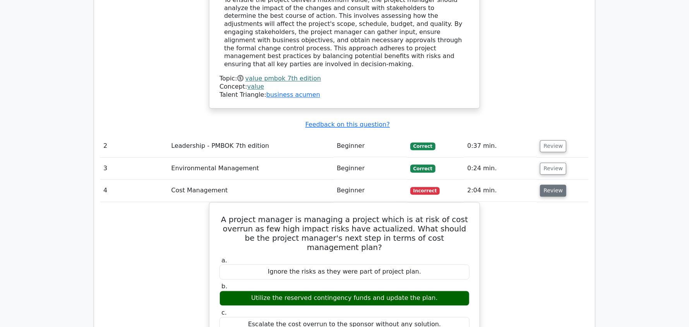 The image size is (689, 327). I want to click on span: Incorrect, so click(425, 191).